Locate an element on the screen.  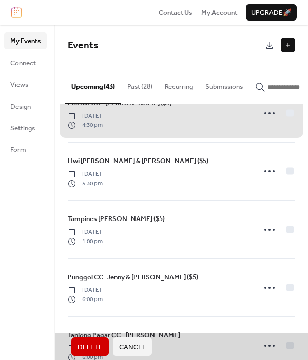
a: My Account is located at coordinates (219, 12).